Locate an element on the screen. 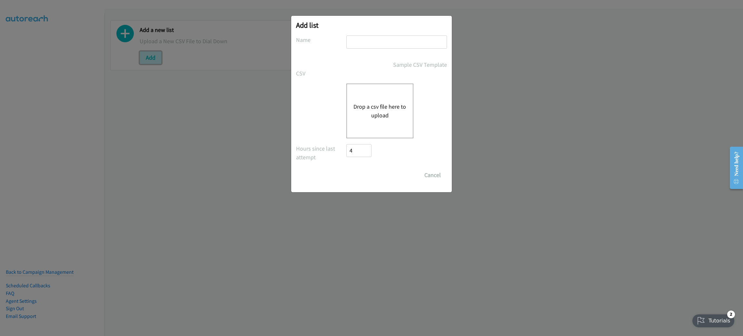 The image size is (743, 336). label: Hours since last attempt is located at coordinates (321, 153).